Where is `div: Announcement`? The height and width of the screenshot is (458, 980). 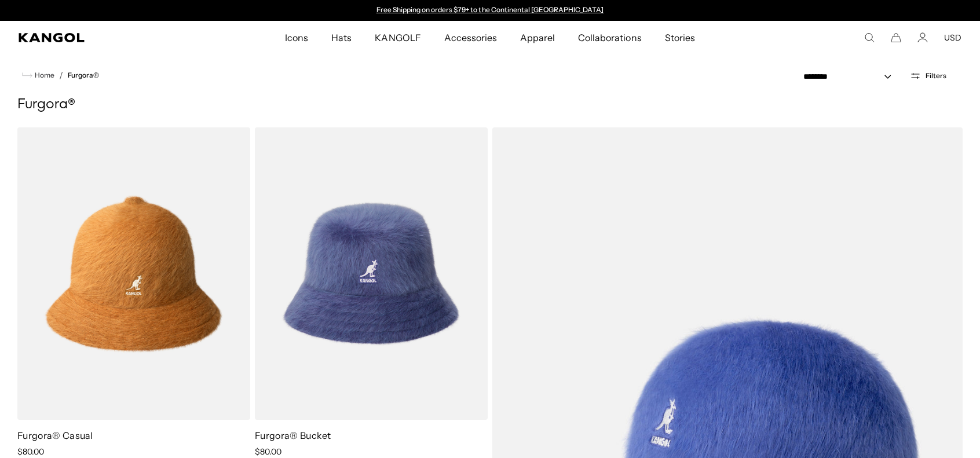
div: Announcement is located at coordinates (490, 10).